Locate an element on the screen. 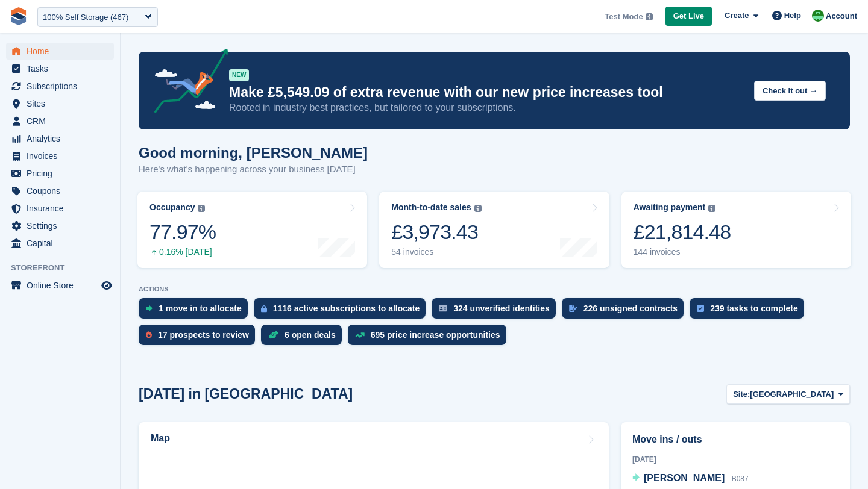  img: verify_identity-adf6edd0f0f0b5bbfe63781bf79b02c33cf7c696d77639b501bdc392416b5a36.svg is located at coordinates (443, 308).